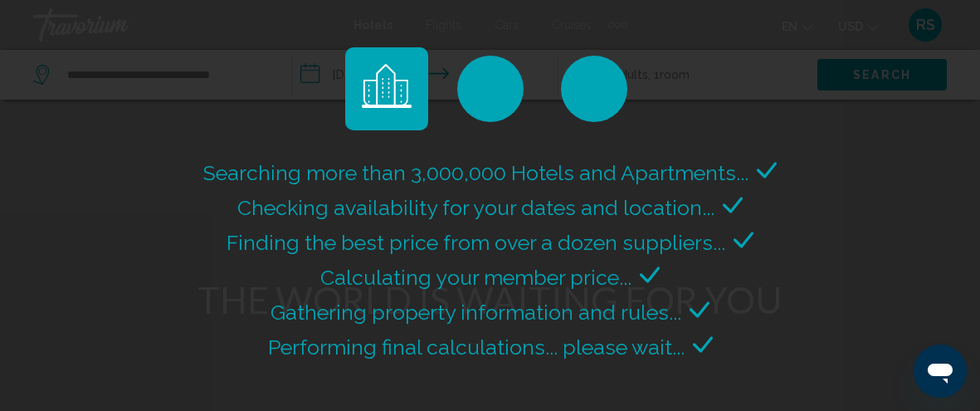  I want to click on span: Calculating your member price..., so click(476, 277).